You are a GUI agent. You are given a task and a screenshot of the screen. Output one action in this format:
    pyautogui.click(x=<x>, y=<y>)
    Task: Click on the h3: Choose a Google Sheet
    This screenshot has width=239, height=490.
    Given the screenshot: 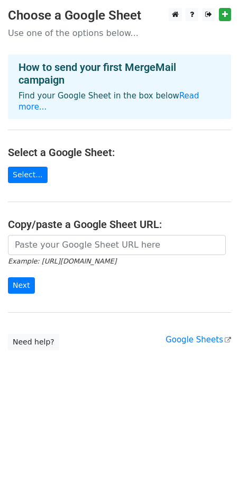 What is the action you would take?
    pyautogui.click(x=119, y=15)
    